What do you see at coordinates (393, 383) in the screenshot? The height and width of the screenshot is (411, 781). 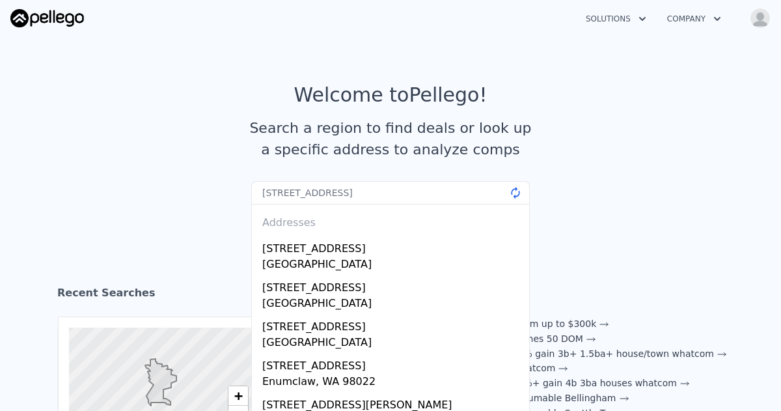 I see `div: Enumclaw, WA 98022` at bounding box center [393, 383].